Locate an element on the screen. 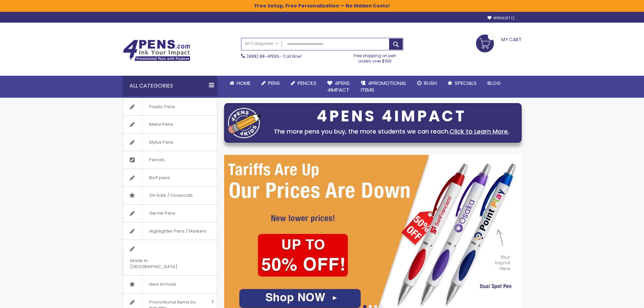 This screenshot has height=308, width=644. a: (888) 88-4PENS is located at coordinates (263, 56).